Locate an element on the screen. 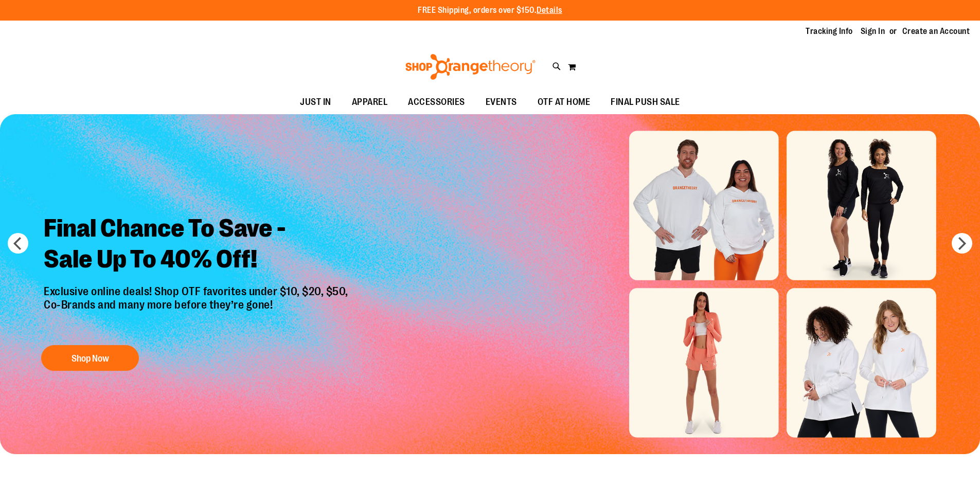  img: Shop Orangetheory is located at coordinates (470, 67).